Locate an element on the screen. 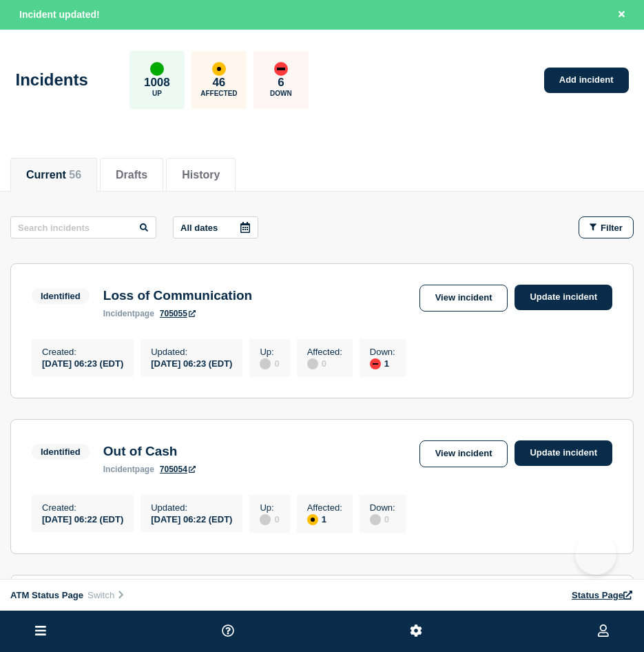 The height and width of the screenshot is (652, 644). a: 705055 is located at coordinates (178, 314).